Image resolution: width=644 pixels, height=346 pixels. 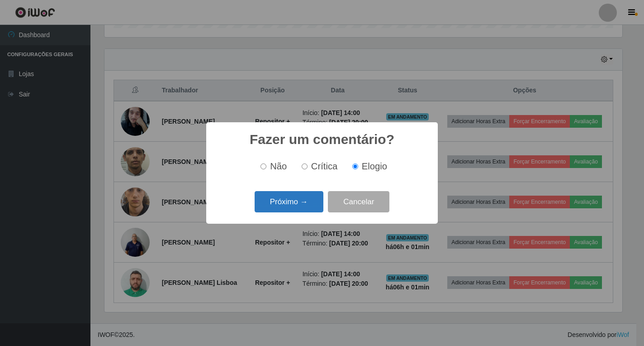 What do you see at coordinates (322, 140) in the screenshot?
I see `h2: Fazer um comentário?` at bounding box center [322, 140].